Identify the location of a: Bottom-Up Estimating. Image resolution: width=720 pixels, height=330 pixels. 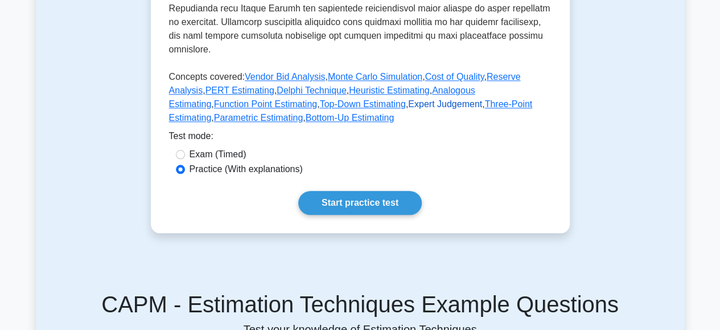
(350, 117).